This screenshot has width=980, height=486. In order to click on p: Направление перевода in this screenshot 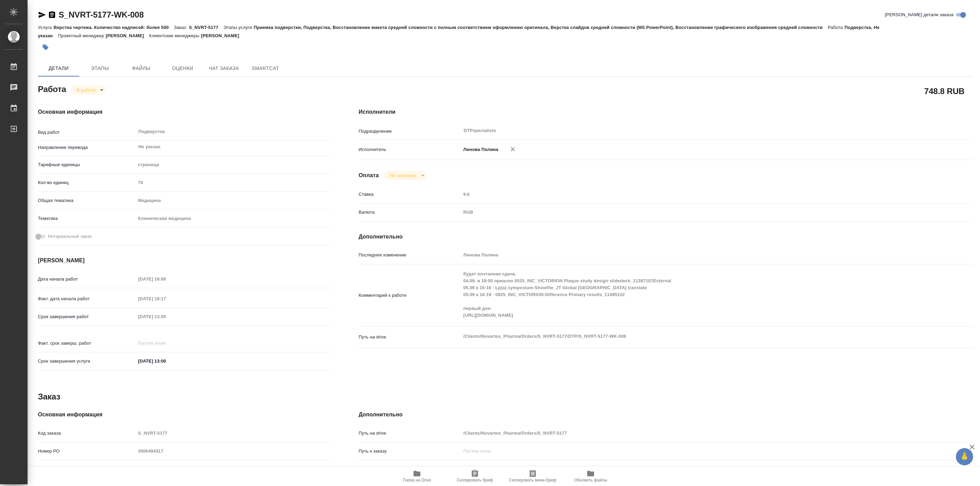, I will do `click(86, 147)`.